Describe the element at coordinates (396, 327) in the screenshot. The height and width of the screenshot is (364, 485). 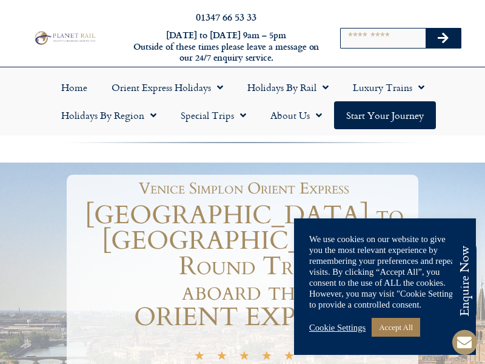
I see `a: Accept All` at that location.